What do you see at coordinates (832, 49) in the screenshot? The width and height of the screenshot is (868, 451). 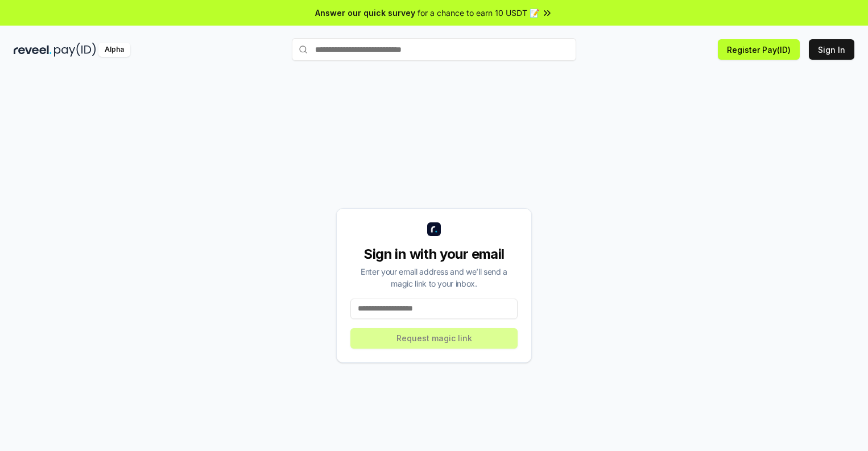 I see `button: Sign In` at bounding box center [832, 49].